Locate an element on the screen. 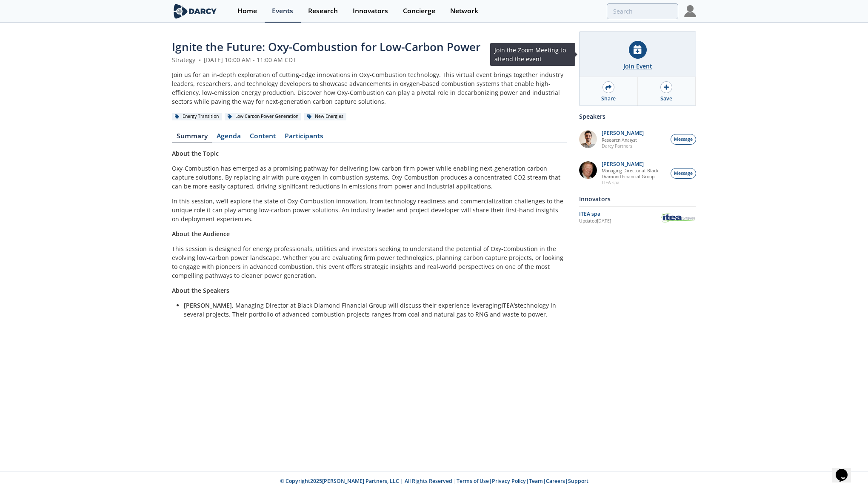 Image resolution: width=868 pixels, height=491 pixels. div: Research is located at coordinates (323, 11).